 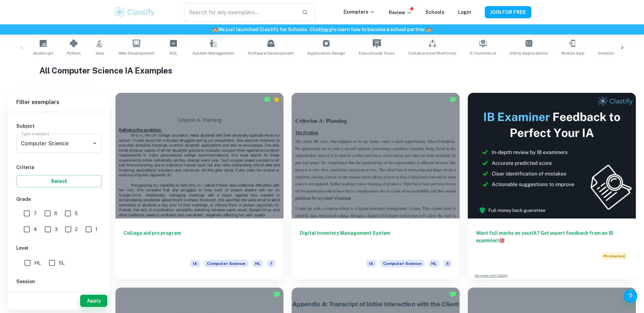 I want to click on a: JOIN FOR FREE, so click(x=508, y=12).